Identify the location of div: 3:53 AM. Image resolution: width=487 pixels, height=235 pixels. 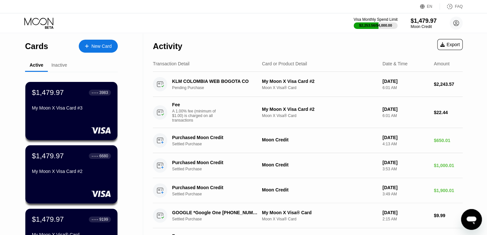
(406, 169).